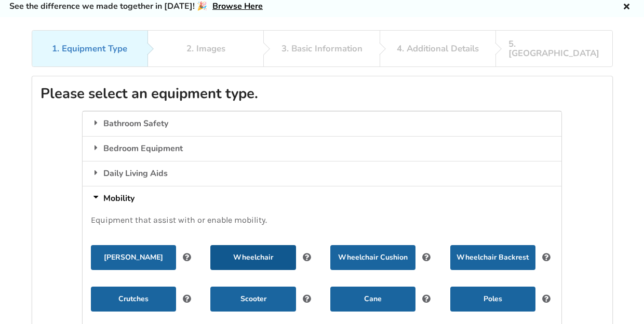 This screenshot has width=644, height=324. Describe the element at coordinates (493, 299) in the screenshot. I see `button: Poles` at that location.